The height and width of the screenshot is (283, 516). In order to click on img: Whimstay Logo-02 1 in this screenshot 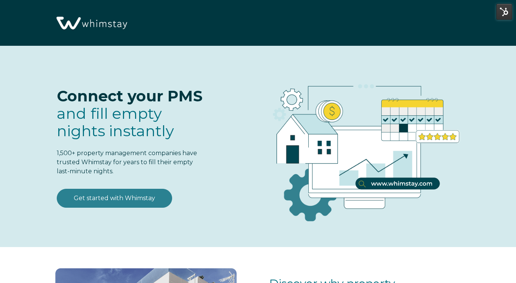, I will do `click(91, 23)`.